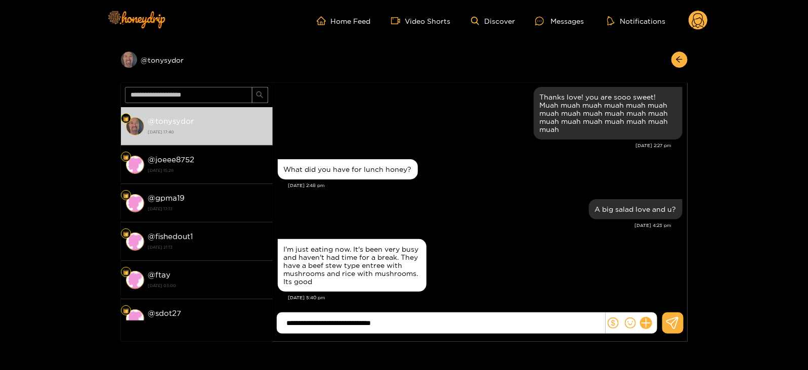 The height and width of the screenshot is (370, 808). I want to click on strong: @ joeee8752, so click(171, 159).